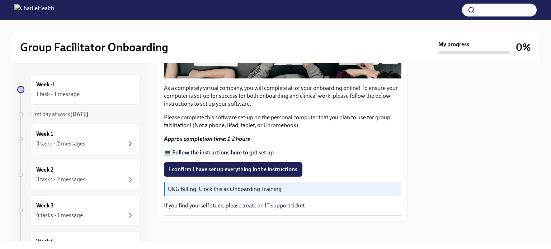  What do you see at coordinates (45, 242) in the screenshot?
I see `h6: Week 4` at bounding box center [45, 242].